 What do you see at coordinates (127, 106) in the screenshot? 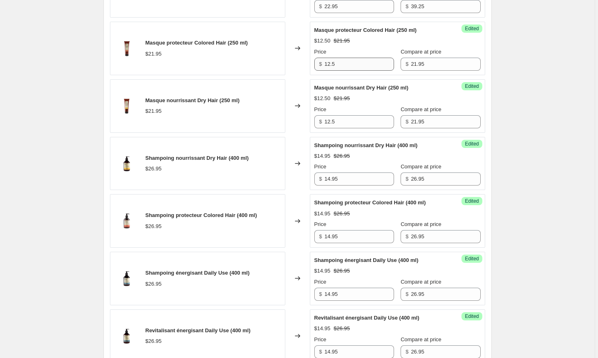
I see `img: masque-nourrissant-dry-hair-250-ml-1150915393_80x.png` at bounding box center [127, 106].